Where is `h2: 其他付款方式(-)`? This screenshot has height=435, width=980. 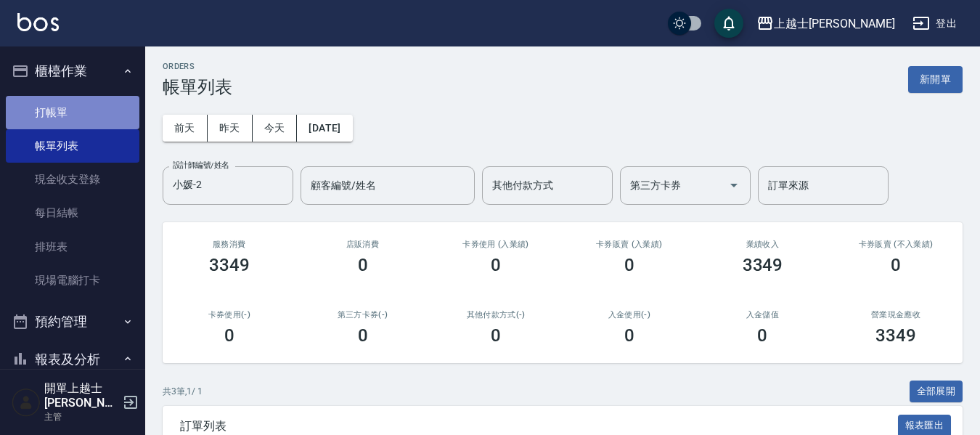 h2: 其他付款方式(-) is located at coordinates (496, 314).